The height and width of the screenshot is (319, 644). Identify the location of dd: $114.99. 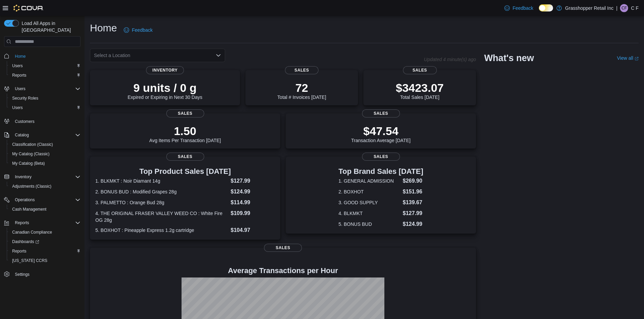
(253, 202).